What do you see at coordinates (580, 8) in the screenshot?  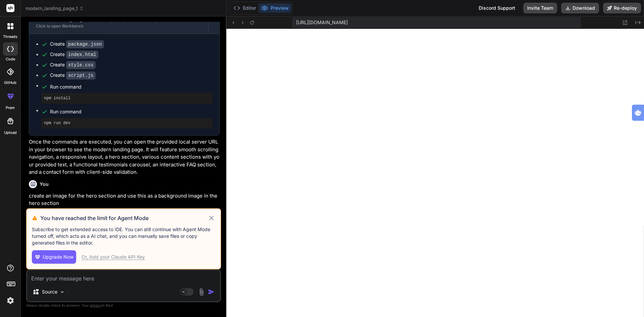 I see `button: Download` at bounding box center [580, 8].